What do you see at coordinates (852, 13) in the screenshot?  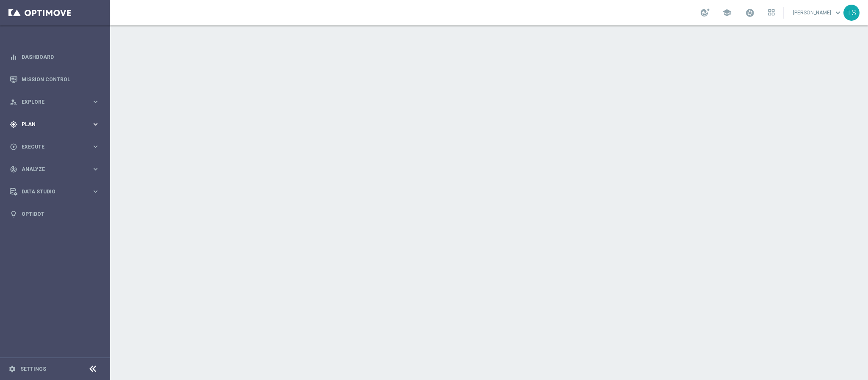 I see `div: TS` at bounding box center [852, 13].